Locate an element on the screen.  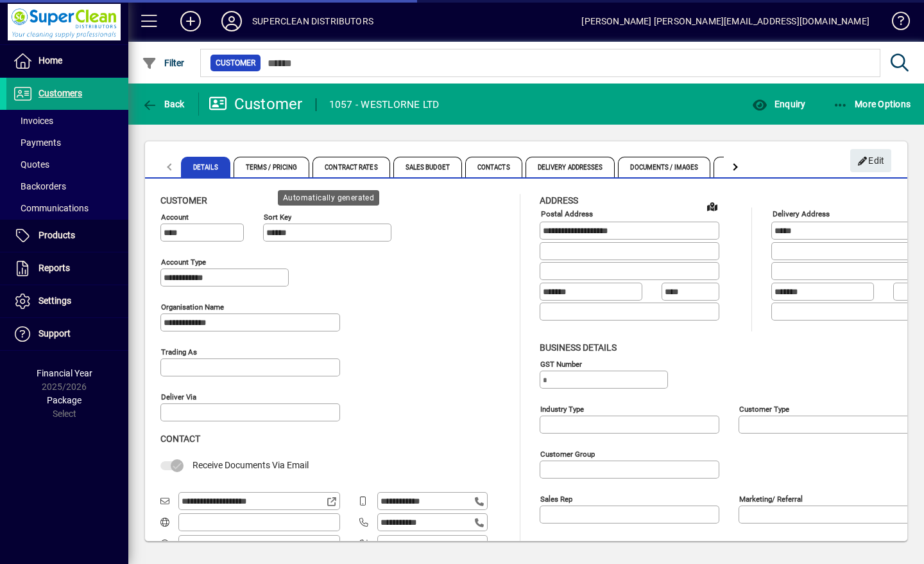
span: Contact is located at coordinates (181, 439).